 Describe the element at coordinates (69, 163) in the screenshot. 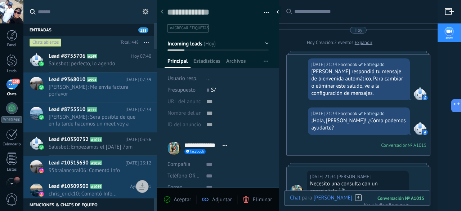

I see `span: Lead #10315630` at that location.